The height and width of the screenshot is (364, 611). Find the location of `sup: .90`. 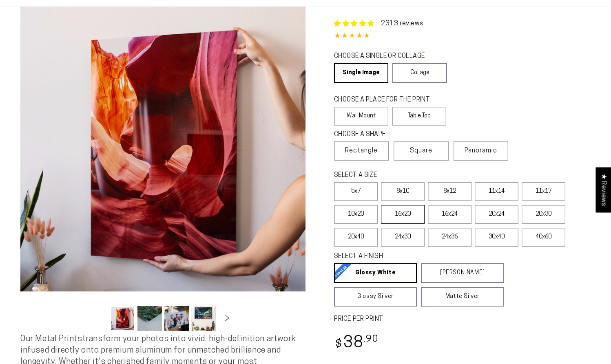

sup: .90 is located at coordinates (371, 339).